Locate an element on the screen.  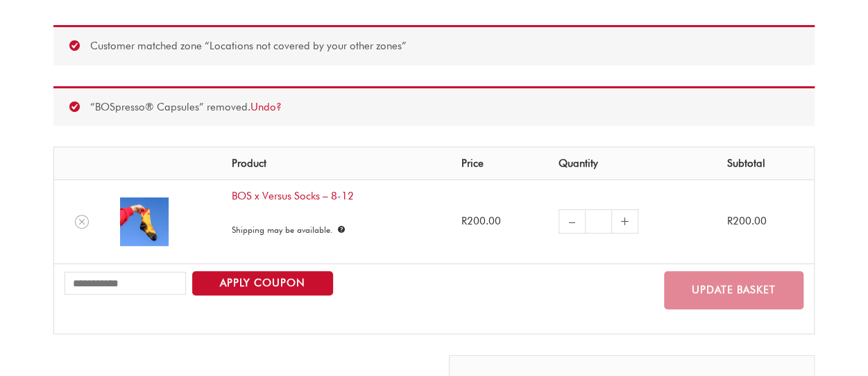
input: Product quantity is located at coordinates (598, 221).